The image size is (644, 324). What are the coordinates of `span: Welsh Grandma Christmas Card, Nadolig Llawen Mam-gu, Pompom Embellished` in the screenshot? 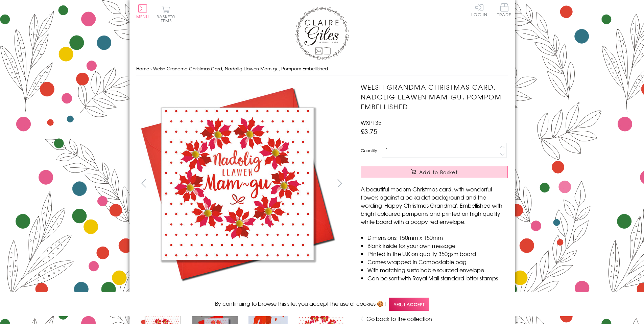 It's located at (240, 68).